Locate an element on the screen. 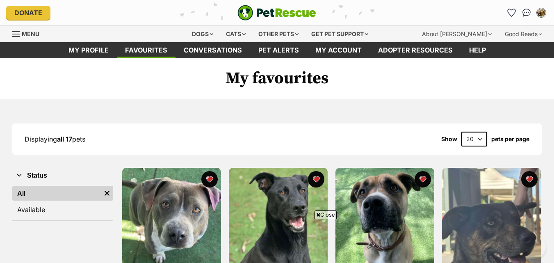 This screenshot has height=263, width=554. a: conversations is located at coordinates (213, 50).